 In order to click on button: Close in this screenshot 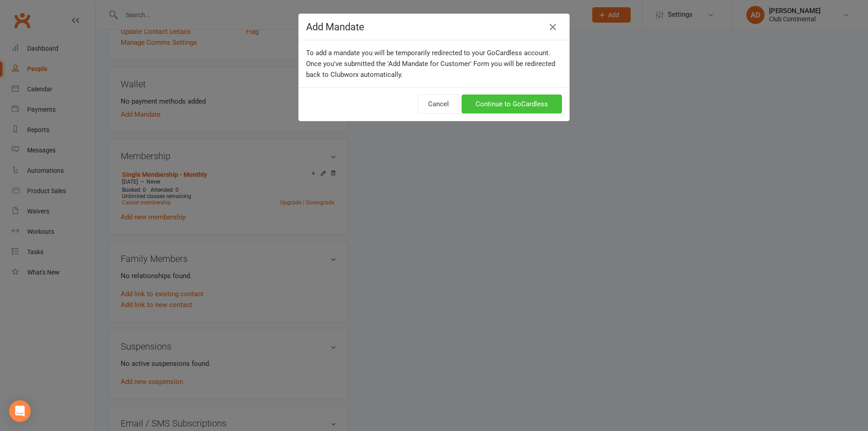, I will do `click(553, 27)`.